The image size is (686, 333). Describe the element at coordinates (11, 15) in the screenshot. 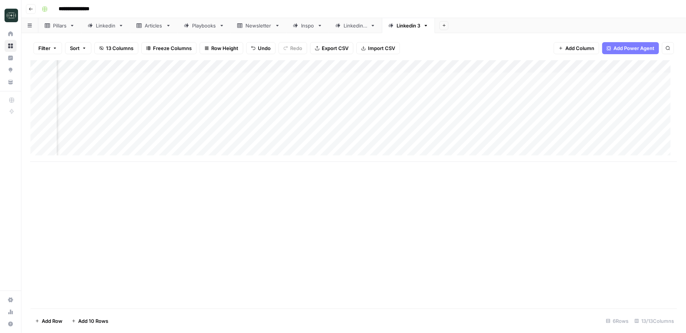

I see `button: Workspace: Catalyst` at that location.